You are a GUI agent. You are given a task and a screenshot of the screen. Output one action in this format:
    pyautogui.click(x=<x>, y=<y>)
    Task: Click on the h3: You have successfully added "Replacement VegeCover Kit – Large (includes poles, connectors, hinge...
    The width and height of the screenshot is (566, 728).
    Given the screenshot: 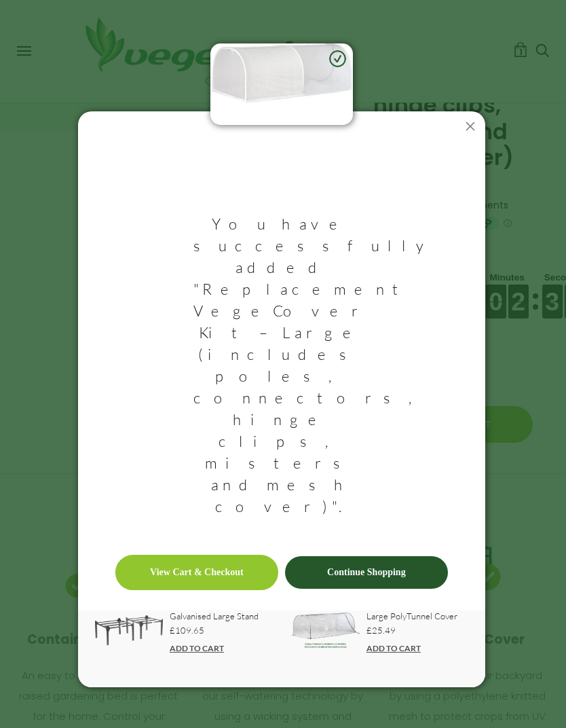 What is the action you would take?
    pyautogui.click(x=282, y=370)
    